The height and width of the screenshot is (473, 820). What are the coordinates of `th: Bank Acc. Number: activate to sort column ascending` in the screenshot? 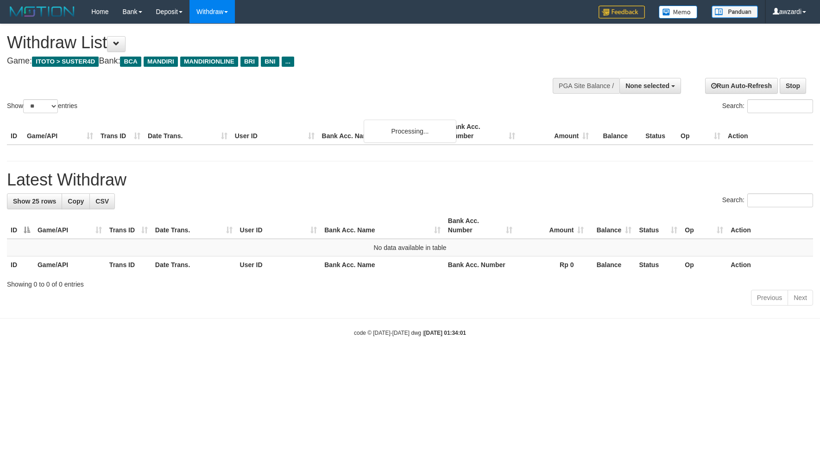 It's located at (480, 225).